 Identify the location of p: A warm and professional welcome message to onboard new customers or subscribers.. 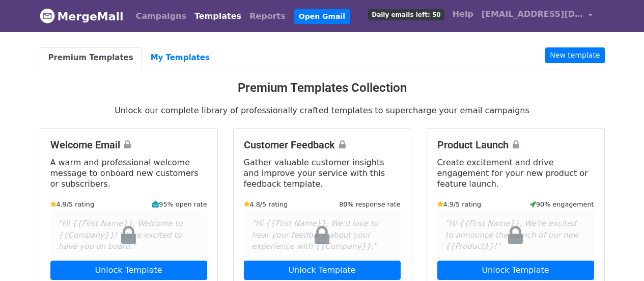
(129, 173).